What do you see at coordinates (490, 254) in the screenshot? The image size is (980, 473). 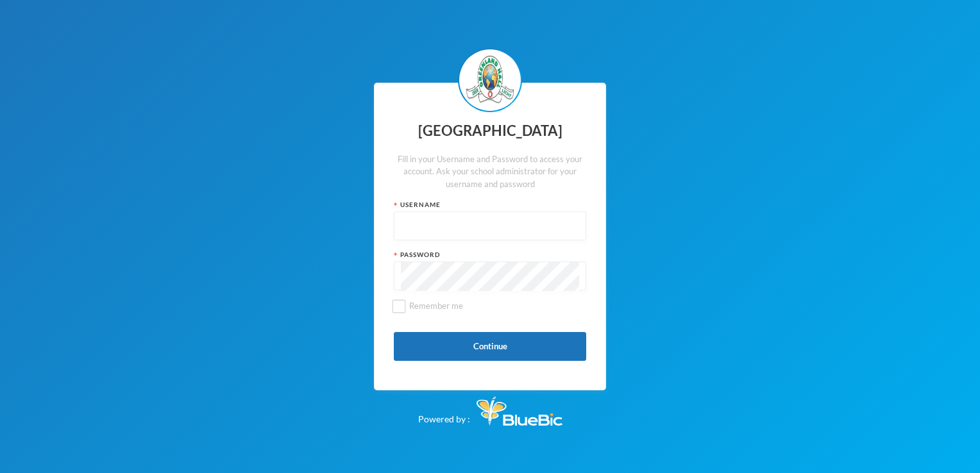 I see `div: Password` at bounding box center [490, 254].